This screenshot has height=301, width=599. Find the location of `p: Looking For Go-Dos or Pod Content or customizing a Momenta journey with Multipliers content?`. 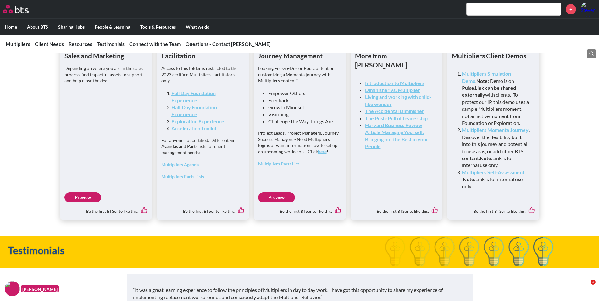

p: Looking For Go-Dos or Pod Content or customizing a Momenta journey with Multipliers content? is located at coordinates (299, 74).